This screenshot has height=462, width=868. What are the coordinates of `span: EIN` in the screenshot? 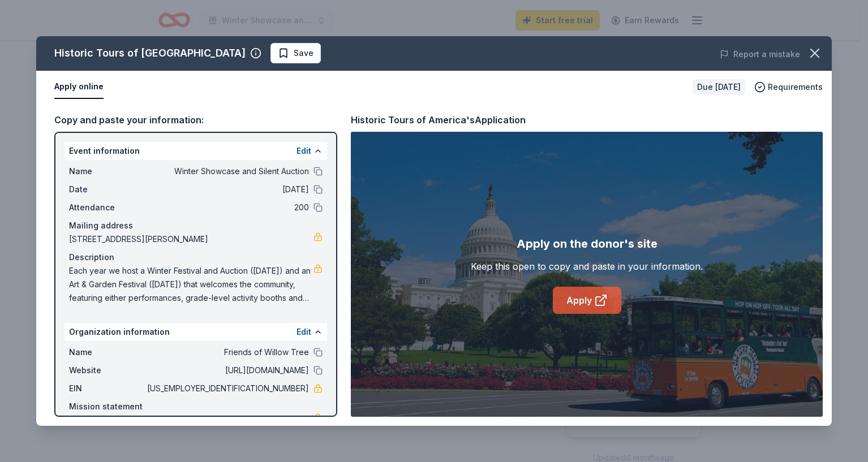 It's located at (107, 389).